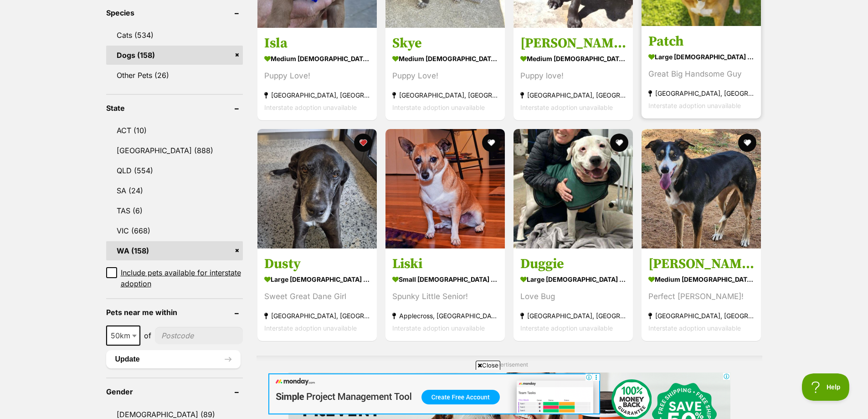 Image resolution: width=868 pixels, height=419 pixels. What do you see at coordinates (445, 264) in the screenshot?
I see `h3: Liski` at bounding box center [445, 264].